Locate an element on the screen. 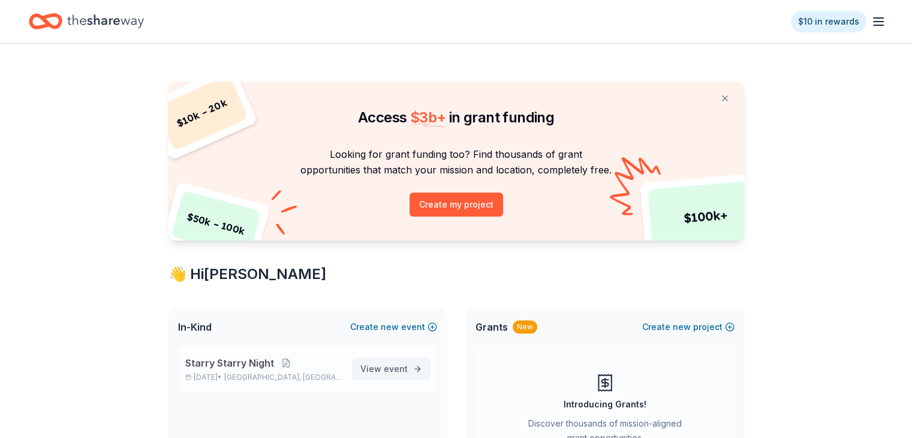  div: Introducing Grants! is located at coordinates (605, 404).